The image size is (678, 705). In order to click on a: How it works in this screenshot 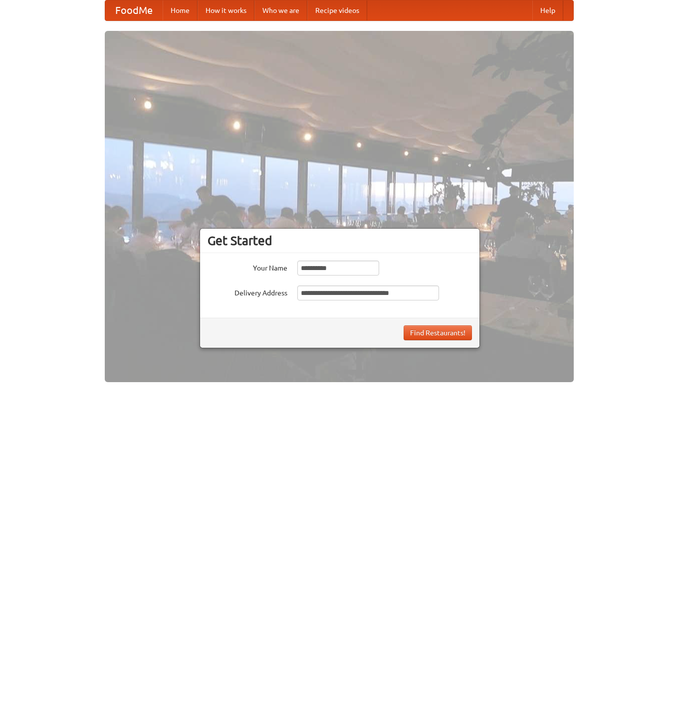, I will do `click(226, 10)`.